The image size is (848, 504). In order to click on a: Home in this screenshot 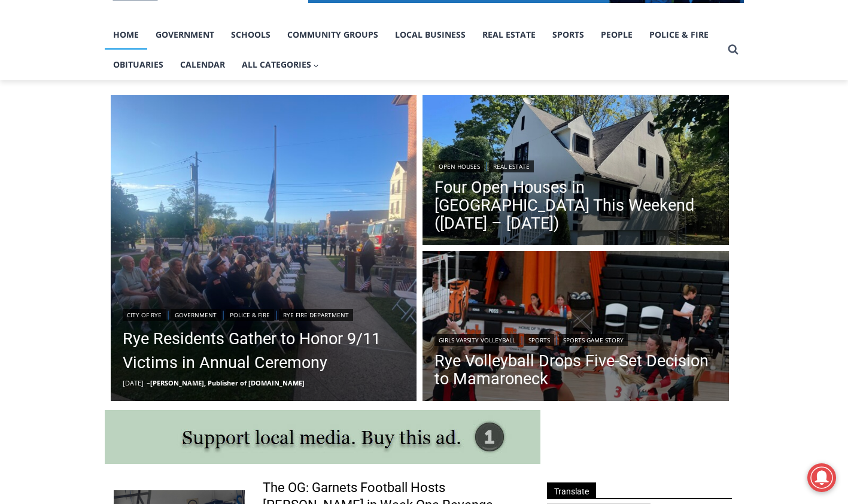, I will do `click(126, 34)`.